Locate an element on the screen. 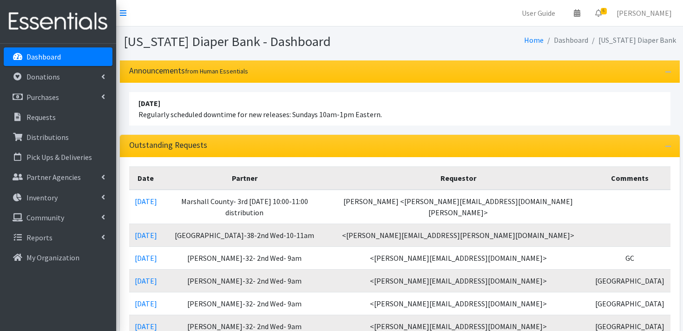 The height and width of the screenshot is (331, 683). p: Dashboard is located at coordinates (44, 57).